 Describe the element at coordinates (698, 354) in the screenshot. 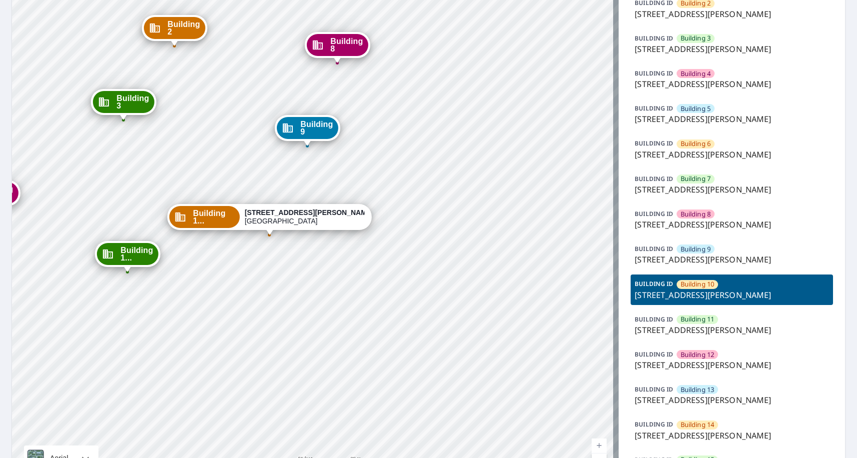

I see `span: Building 12` at that location.